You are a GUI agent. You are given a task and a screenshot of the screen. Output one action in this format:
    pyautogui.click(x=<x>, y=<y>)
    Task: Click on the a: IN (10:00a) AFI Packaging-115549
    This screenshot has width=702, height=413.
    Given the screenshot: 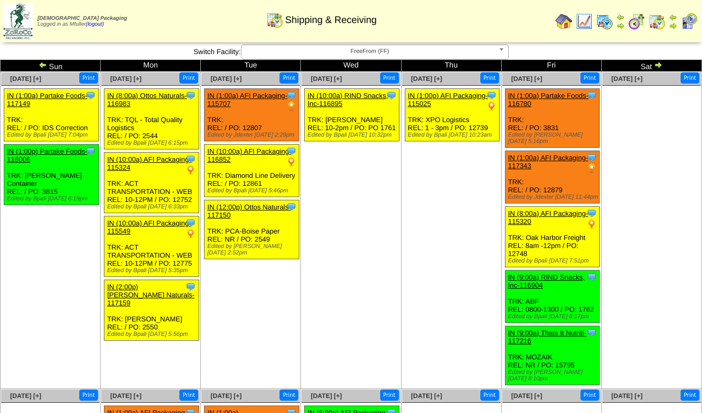 What is the action you would take?
    pyautogui.click(x=149, y=227)
    